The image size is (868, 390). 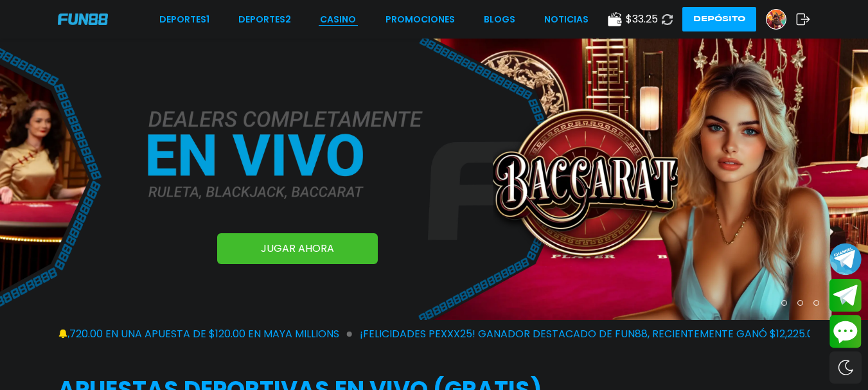 I want to click on a: JUGAR AHORA, so click(x=298, y=249).